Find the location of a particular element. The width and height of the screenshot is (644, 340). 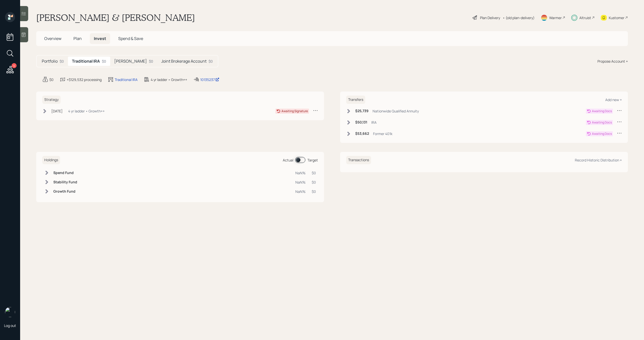

h6: Spend Fund is located at coordinates (65, 173).